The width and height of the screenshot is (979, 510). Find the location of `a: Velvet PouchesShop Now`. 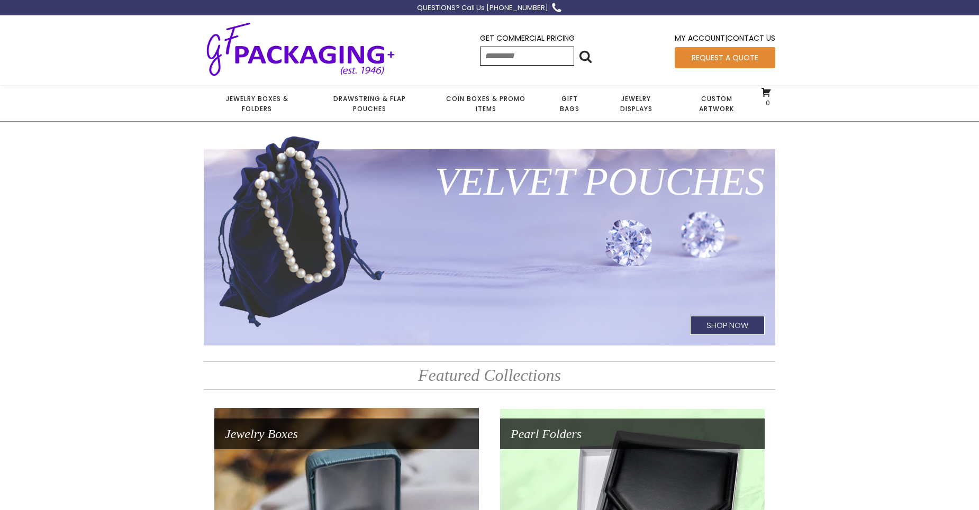

a: Velvet PouchesShop Now is located at coordinates (489, 240).